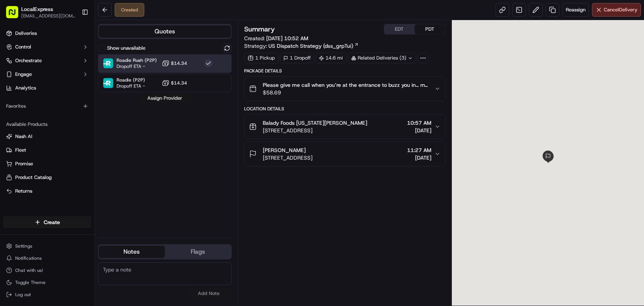 The image size is (644, 306). Describe the element at coordinates (301, 46) in the screenshot. I see `div: Strategy:` at that location.